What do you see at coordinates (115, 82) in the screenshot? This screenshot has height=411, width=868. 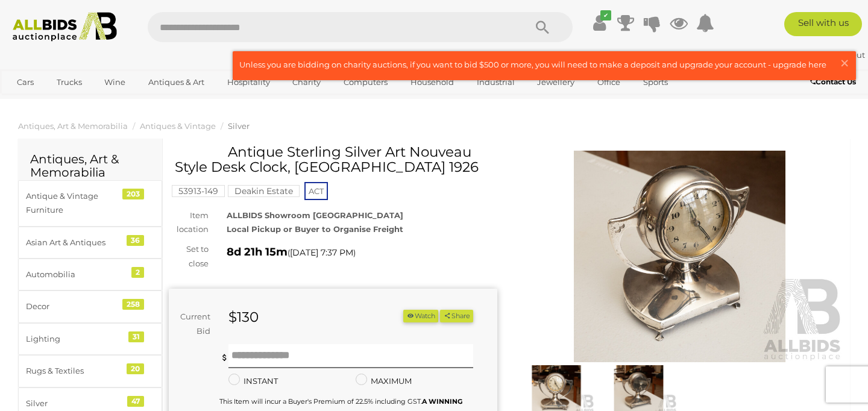 I see `a: Wine` at bounding box center [115, 82].